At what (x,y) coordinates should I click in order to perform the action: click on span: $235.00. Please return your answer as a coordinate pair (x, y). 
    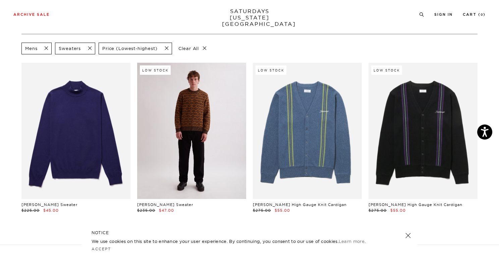
    Looking at the image, I should click on (146, 210).